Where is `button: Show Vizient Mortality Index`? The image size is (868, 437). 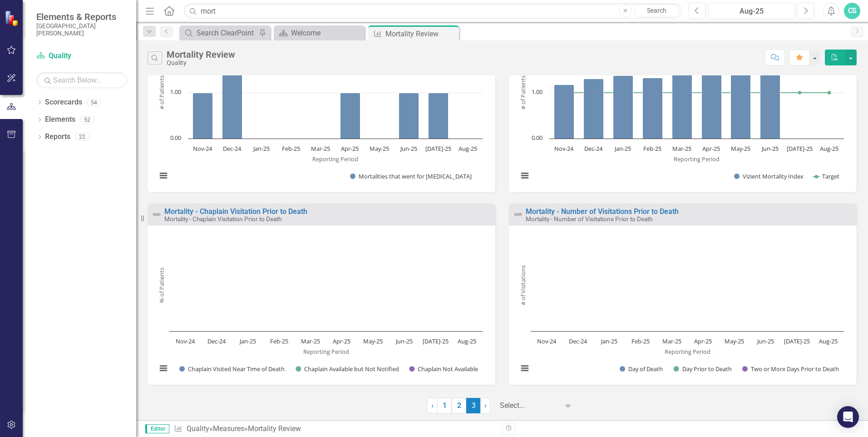
button: Show Vizient Mortality Index is located at coordinates (769, 176).